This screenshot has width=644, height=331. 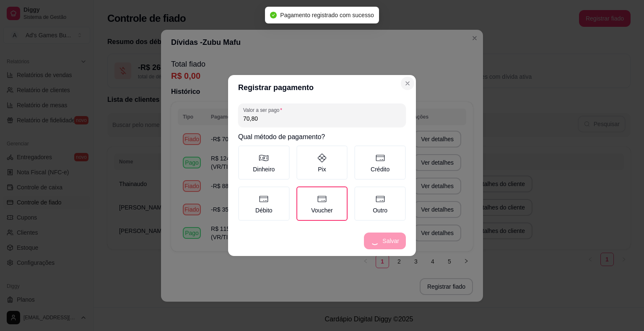 I want to click on label: Outro, so click(x=380, y=204).